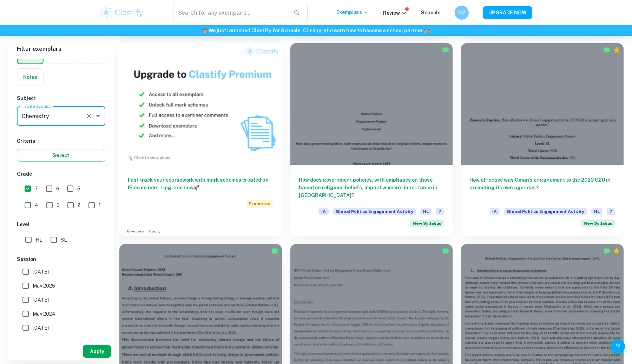  Describe the element at coordinates (352, 12) in the screenshot. I see `p: Exemplars` at that location.